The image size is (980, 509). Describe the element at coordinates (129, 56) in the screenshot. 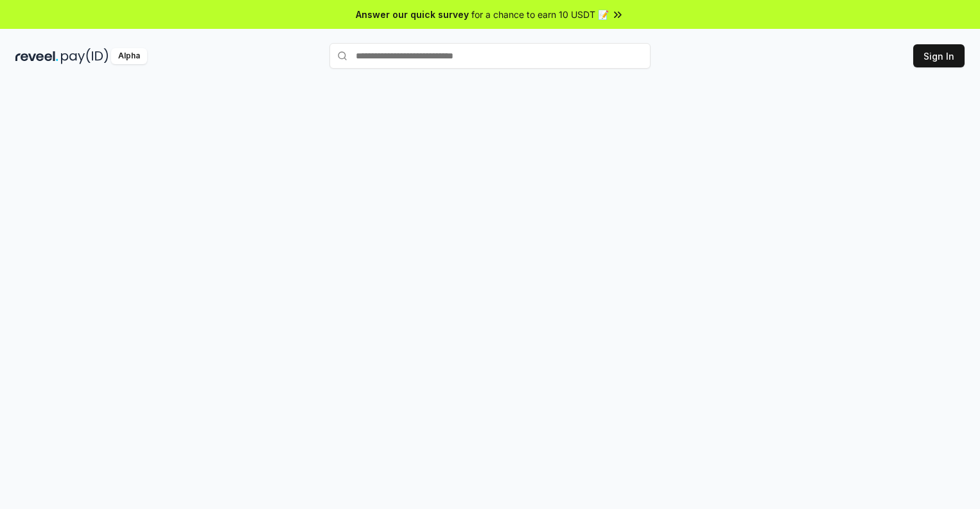

I see `div: Alpha` at that location.